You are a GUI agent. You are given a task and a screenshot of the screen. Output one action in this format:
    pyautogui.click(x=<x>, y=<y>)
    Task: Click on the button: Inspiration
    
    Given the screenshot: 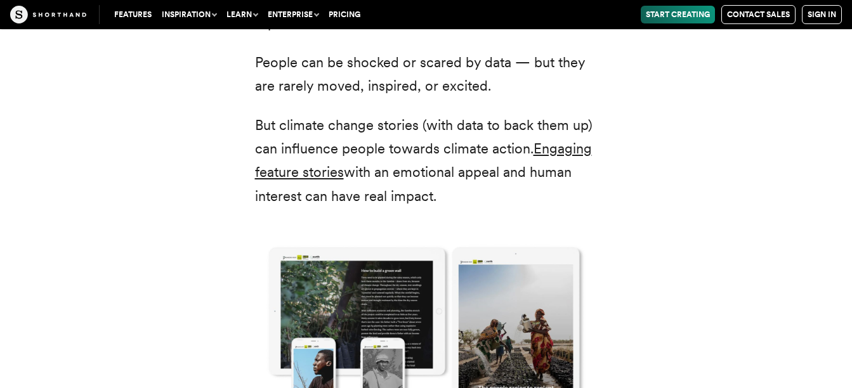 What is the action you would take?
    pyautogui.click(x=189, y=15)
    